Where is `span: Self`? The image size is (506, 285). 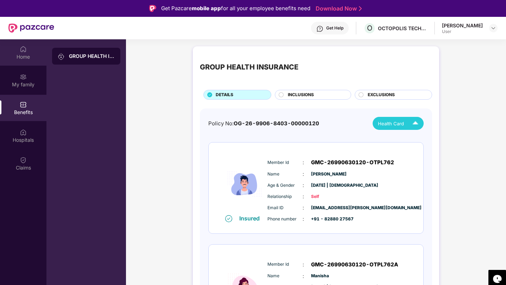
span: Self is located at coordinates (328, 197).